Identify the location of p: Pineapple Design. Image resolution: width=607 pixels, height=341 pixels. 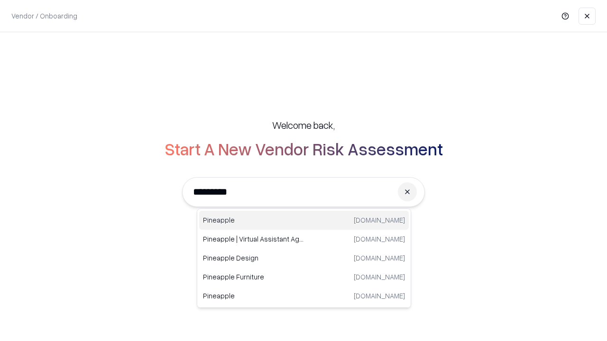
(253, 258).